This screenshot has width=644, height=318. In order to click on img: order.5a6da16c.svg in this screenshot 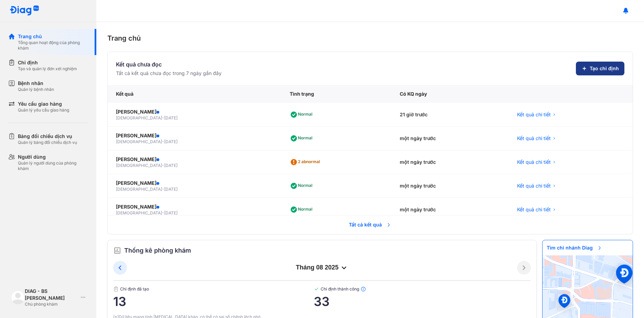, I will do `click(117, 250)`.